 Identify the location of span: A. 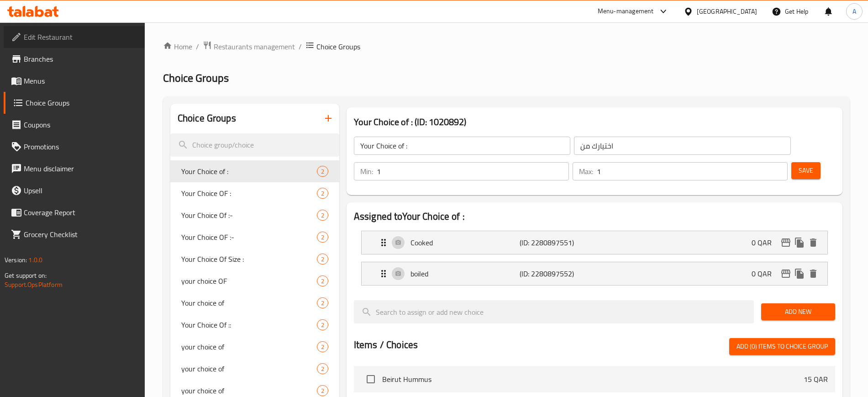
(854, 11).